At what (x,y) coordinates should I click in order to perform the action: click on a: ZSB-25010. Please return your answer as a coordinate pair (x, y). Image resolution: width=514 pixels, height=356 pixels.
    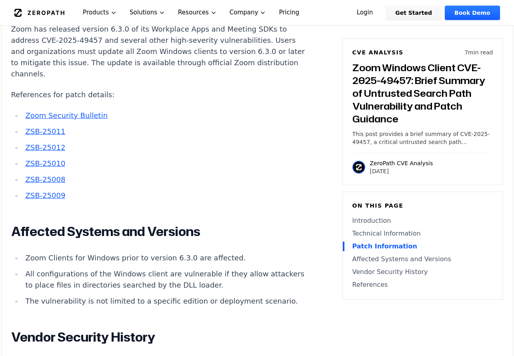
    Looking at the image, I should click on (45, 163).